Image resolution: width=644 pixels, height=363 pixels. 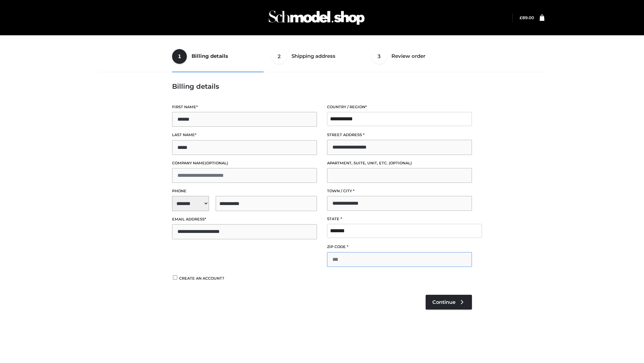 I want to click on img: Schmodel Admin 964, so click(x=317, y=17).